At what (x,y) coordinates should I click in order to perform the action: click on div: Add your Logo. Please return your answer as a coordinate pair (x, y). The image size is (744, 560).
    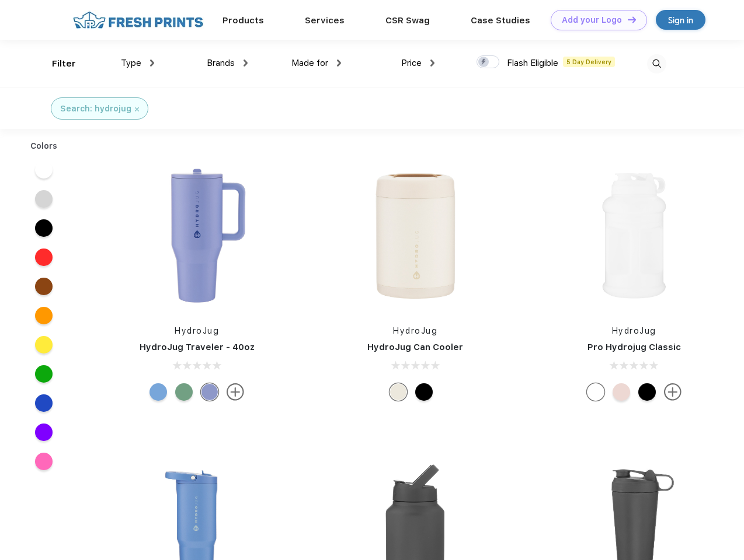
    Looking at the image, I should click on (591, 20).